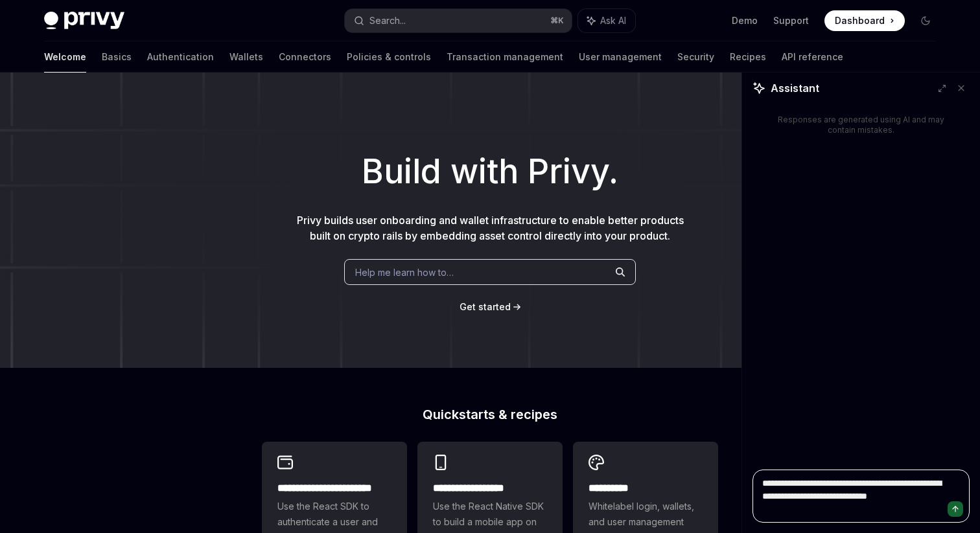  I want to click on a: User management, so click(620, 57).